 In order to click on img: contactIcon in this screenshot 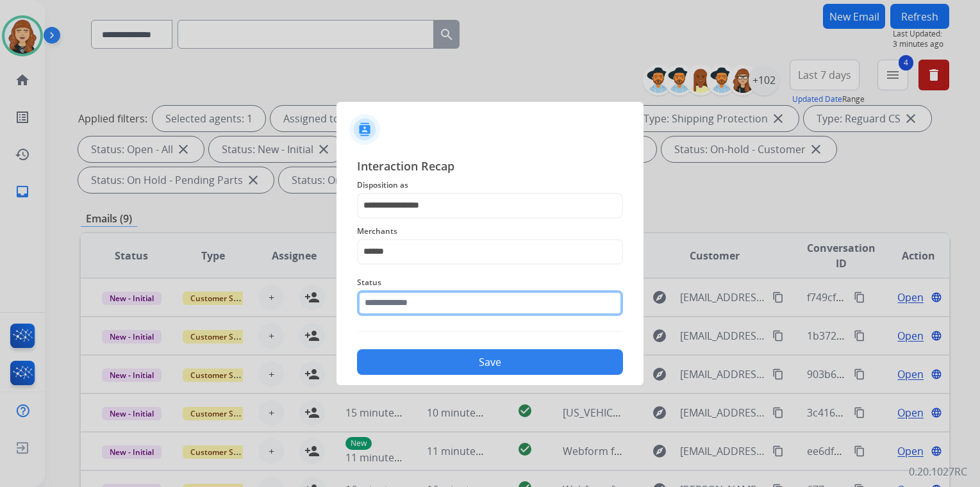, I will do `click(365, 129)`.